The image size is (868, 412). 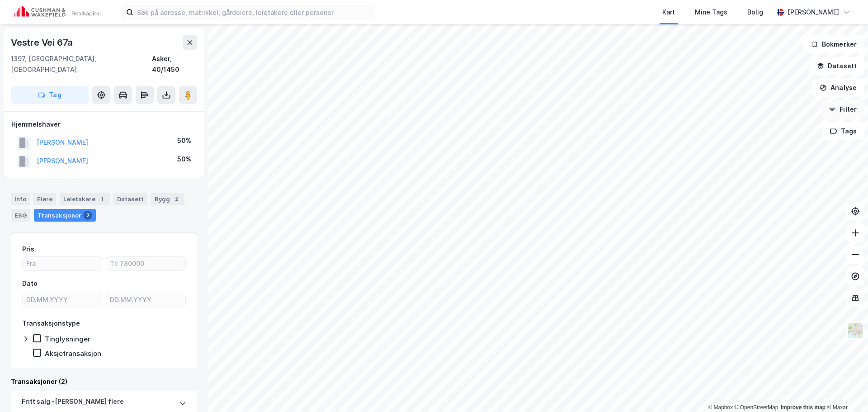 What do you see at coordinates (67, 339) in the screenshot?
I see `div: Tinglysninger` at bounding box center [67, 339].